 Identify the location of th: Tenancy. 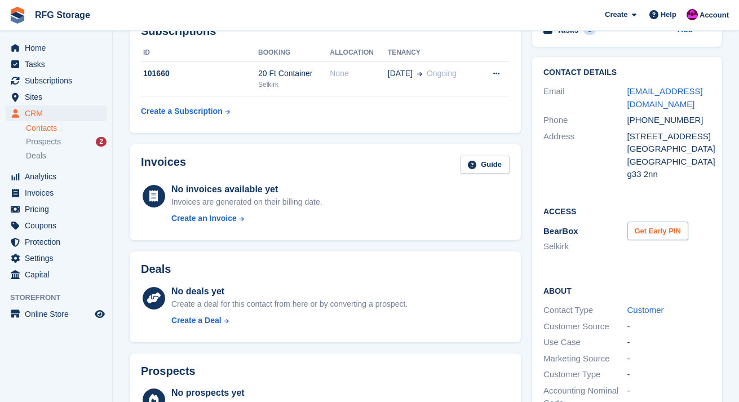
(433, 53).